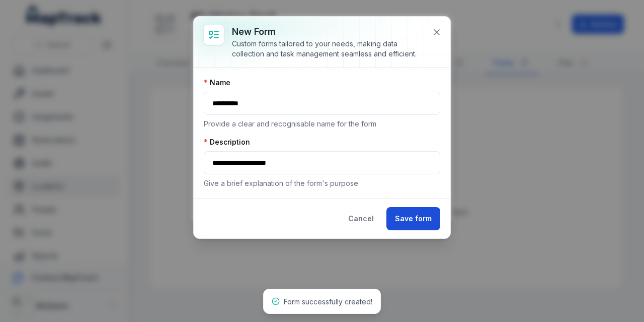  What do you see at coordinates (360, 218) in the screenshot?
I see `button: Cancel` at bounding box center [360, 218].